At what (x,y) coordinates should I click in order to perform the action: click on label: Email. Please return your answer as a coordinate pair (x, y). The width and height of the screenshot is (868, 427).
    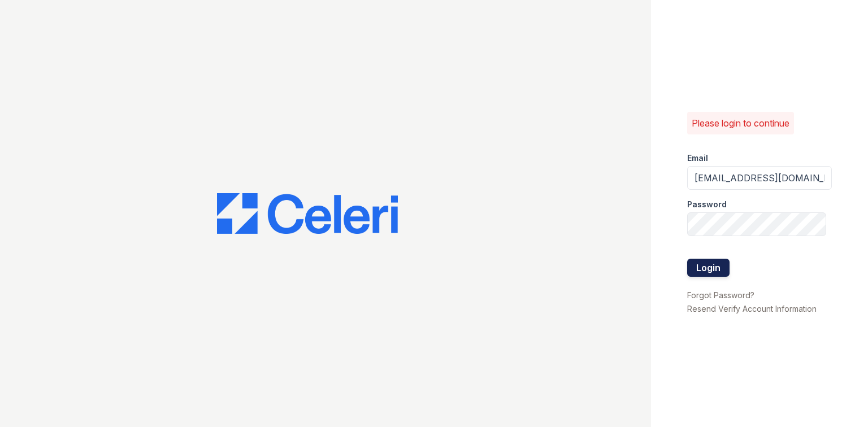
    Looking at the image, I should click on (697, 158).